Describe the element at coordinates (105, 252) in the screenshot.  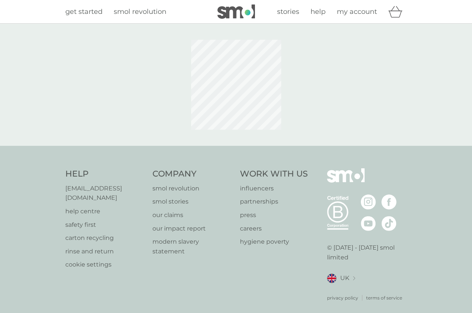
I see `a: rinse and return` at that location.